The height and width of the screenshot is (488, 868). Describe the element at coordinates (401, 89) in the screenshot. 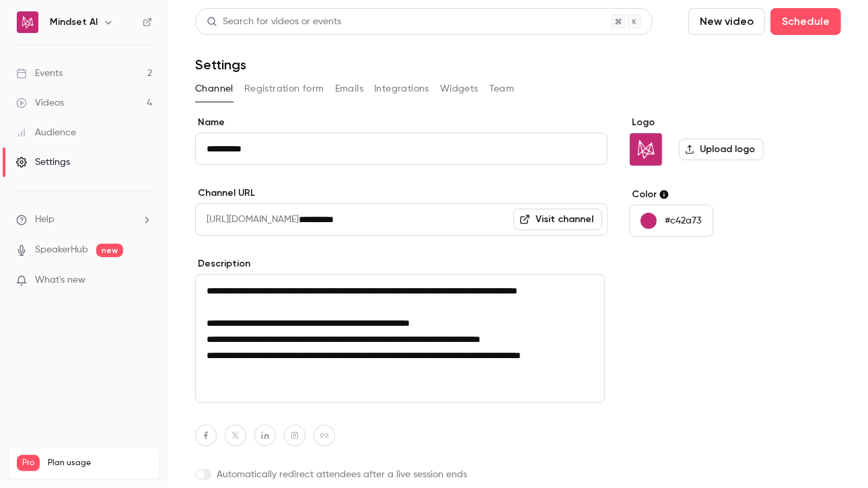

I see `button: Integrations` at that location.